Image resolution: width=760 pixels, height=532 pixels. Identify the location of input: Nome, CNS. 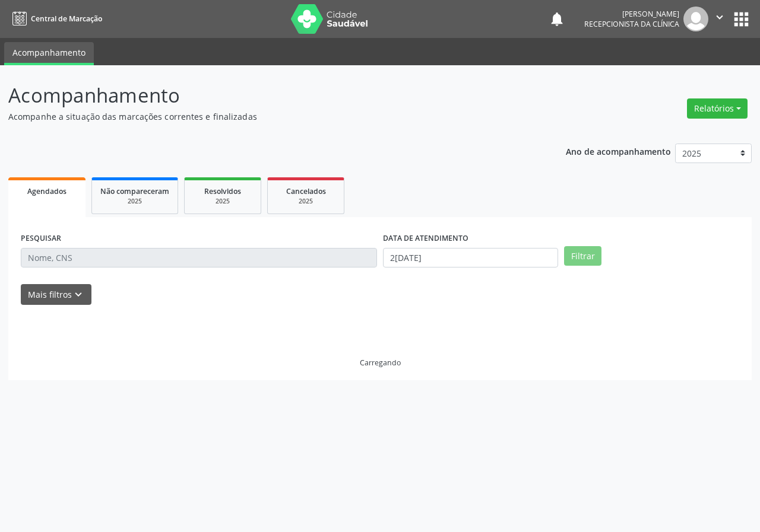
(199, 258).